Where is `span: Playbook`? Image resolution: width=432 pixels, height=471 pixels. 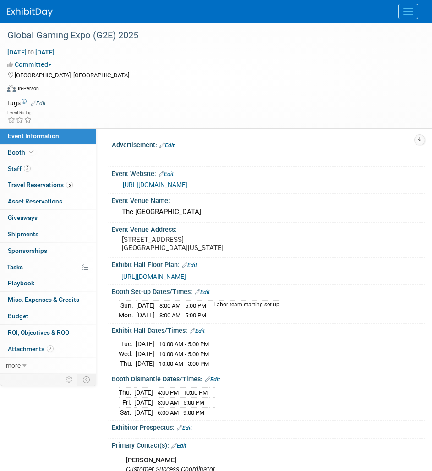 span: Playbook is located at coordinates (21, 283).